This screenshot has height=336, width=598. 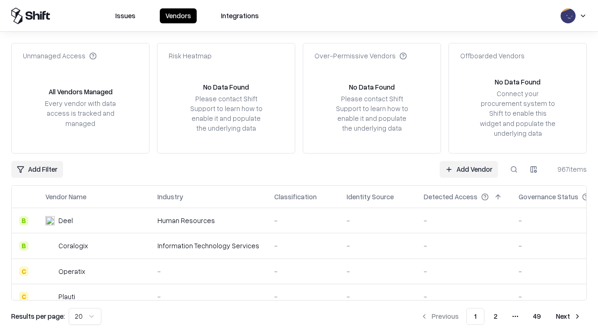 What do you see at coordinates (80, 113) in the screenshot?
I see `div: Every vendor with data access is tracked and managed` at bounding box center [80, 113].